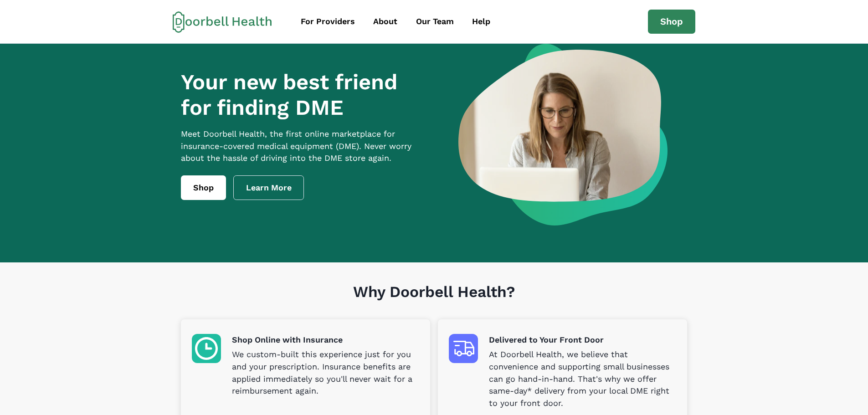 The image size is (868, 415). I want to click on a: About, so click(385, 22).